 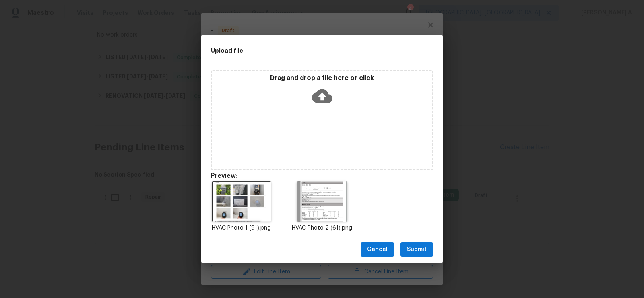 I want to click on h2: Upload file, so click(x=304, y=51).